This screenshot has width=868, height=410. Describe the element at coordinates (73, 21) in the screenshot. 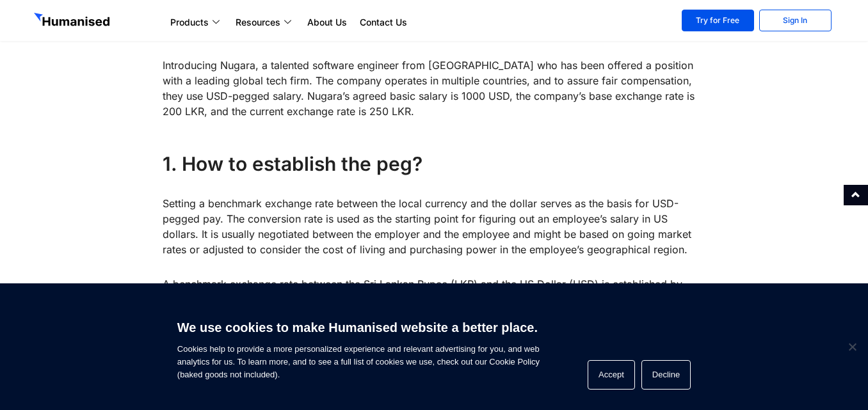

I see `img: GetHumanised Logo` at that location.